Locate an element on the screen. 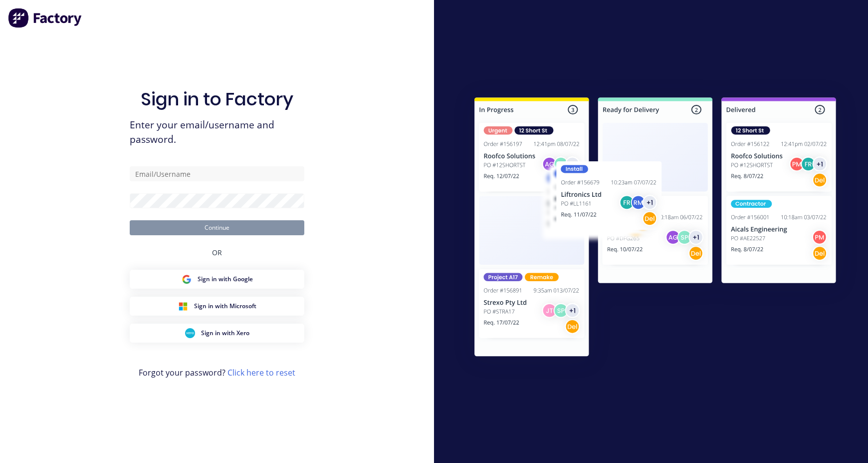 This screenshot has width=868, height=463. button: Continue is located at coordinates (217, 228).